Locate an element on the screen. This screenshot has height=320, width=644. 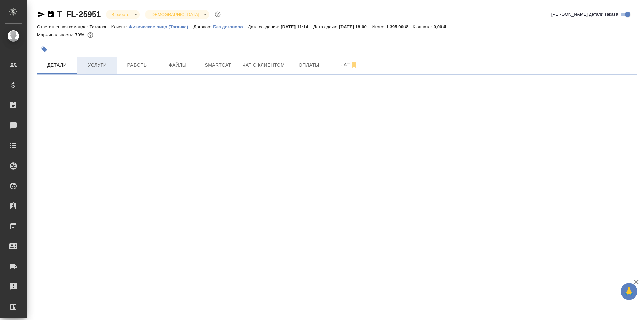
p: Дата сдачи: is located at coordinates (326, 27).